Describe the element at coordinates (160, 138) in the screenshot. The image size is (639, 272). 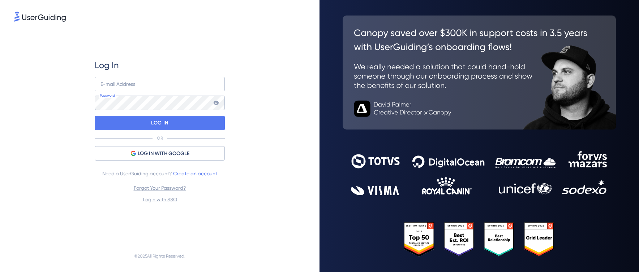
I see `p: OR` at that location.